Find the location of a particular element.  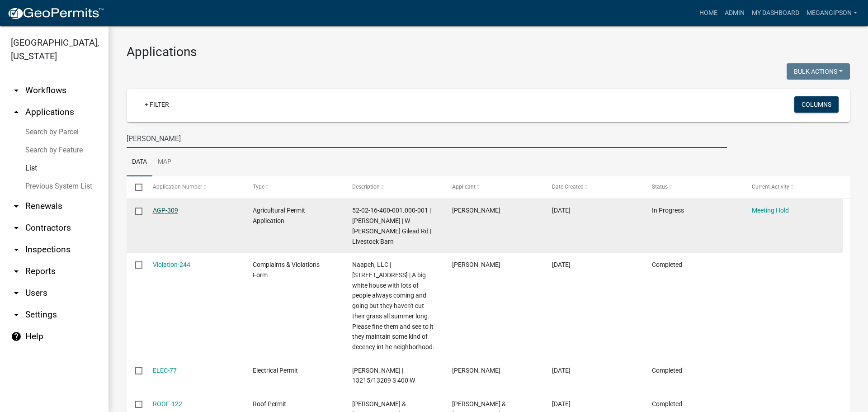

datatable-header-cell: Description is located at coordinates (393, 187).